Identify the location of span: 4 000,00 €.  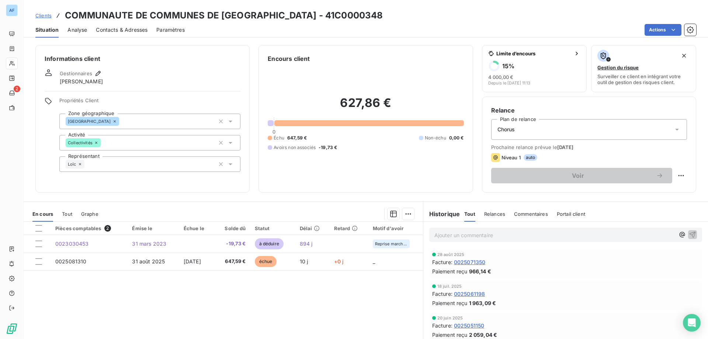
(501, 77).